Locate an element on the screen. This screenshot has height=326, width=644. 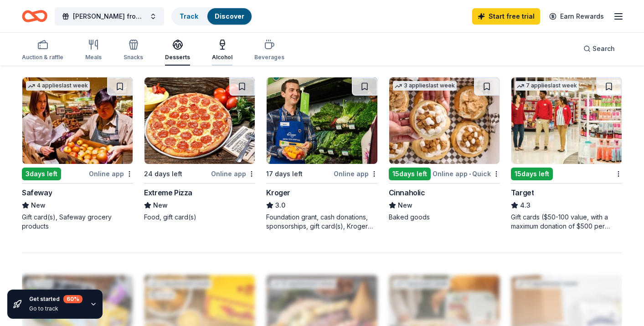
a: Discover is located at coordinates (229, 16).